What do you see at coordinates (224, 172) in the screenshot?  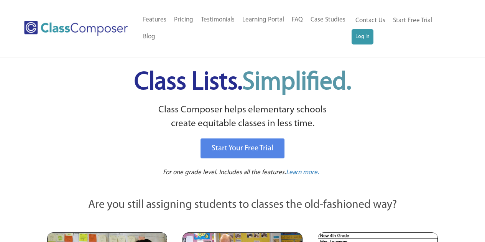 I see `span: For one grade level. Includes all the features.` at bounding box center [224, 172].